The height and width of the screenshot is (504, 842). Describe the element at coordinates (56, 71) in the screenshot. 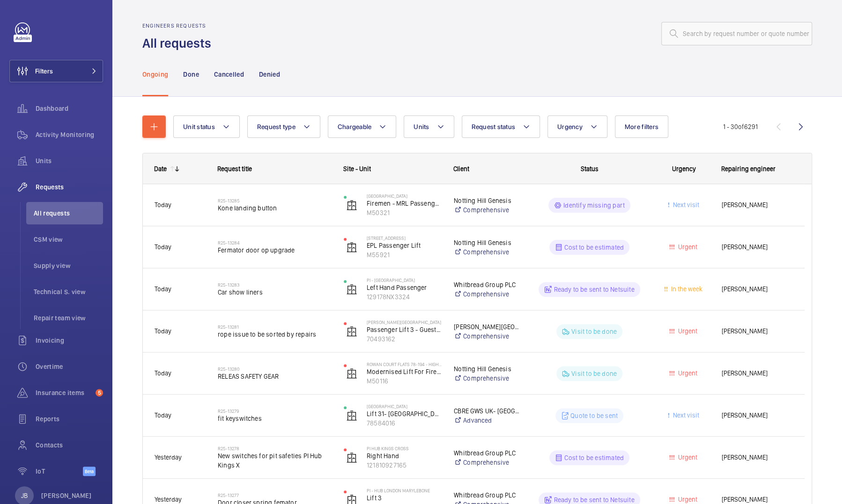

I see `button: Filters` at that location.